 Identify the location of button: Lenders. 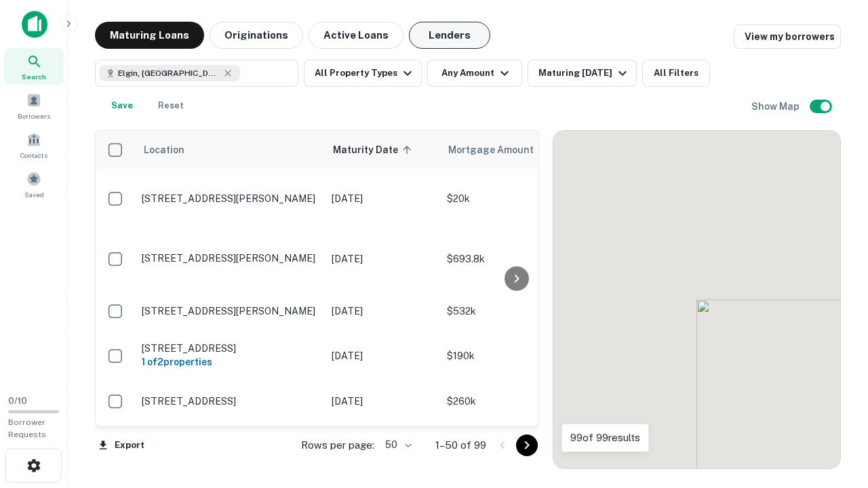
(449, 36).